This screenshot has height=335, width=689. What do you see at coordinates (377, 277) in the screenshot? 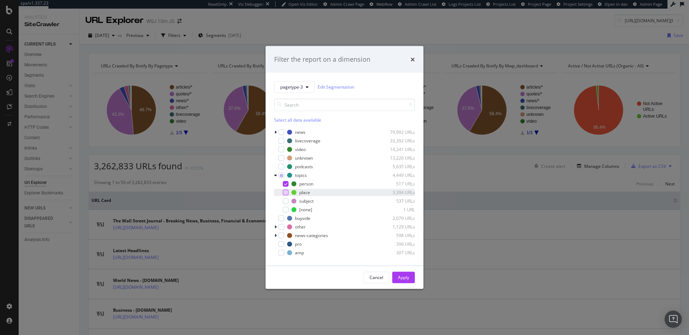
I see `div: Cancel` at bounding box center [377, 277].